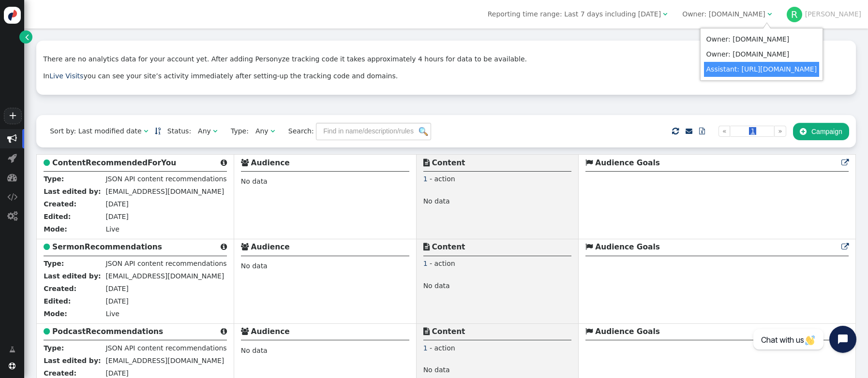 This screenshot has height=378, width=868. Describe the element at coordinates (446, 76) in the screenshot. I see `p: In you can see your site’s activity immediately after setting-up the tracking code and domains.` at that location.